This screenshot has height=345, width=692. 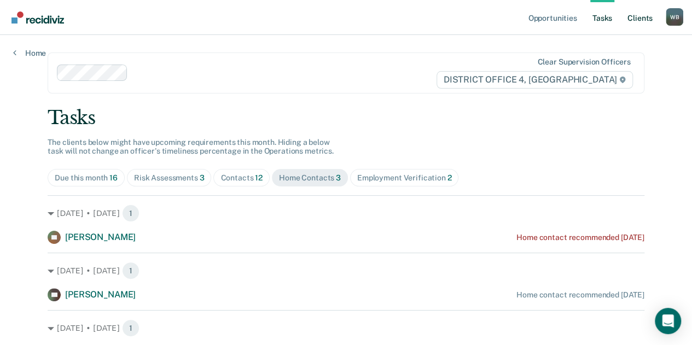 What do you see at coordinates (113, 178) in the screenshot?
I see `span: 16` at bounding box center [113, 178].